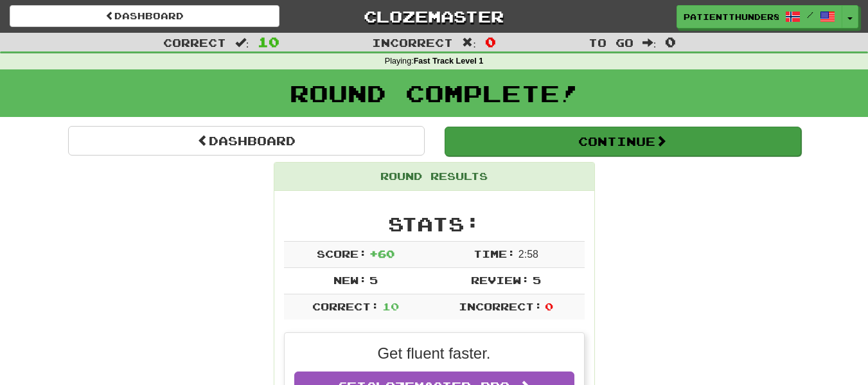  Describe the element at coordinates (434, 223) in the screenshot. I see `h2: Stats:` at that location.